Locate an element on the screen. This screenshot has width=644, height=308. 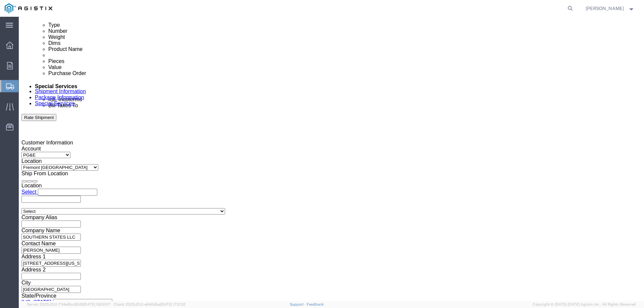
span: Client: 2025.20.0-e640dba is located at coordinates (149, 304).